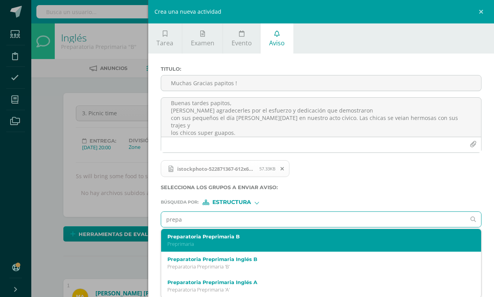 The image size is (494, 297). What do you see at coordinates (242, 43) in the screenshot?
I see `span: Evento` at bounding box center [242, 43].